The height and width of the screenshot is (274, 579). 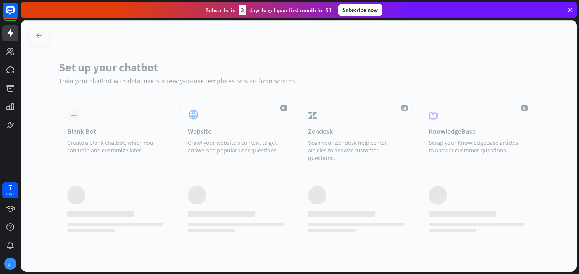 I want to click on div: JF, so click(x=10, y=264).